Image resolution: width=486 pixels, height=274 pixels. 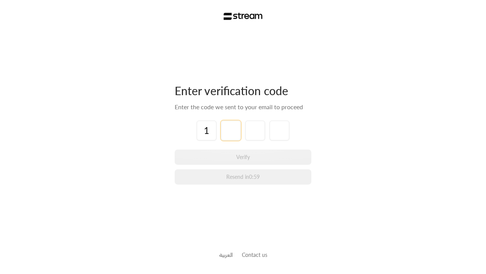 I want to click on img: Stream Logo, so click(x=243, y=16).